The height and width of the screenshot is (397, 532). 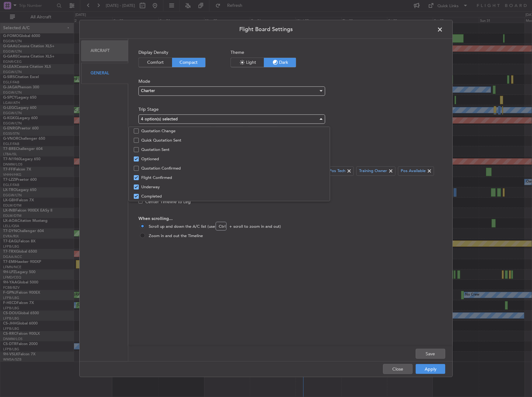 I want to click on span: Quick Quotation Sent, so click(x=233, y=140).